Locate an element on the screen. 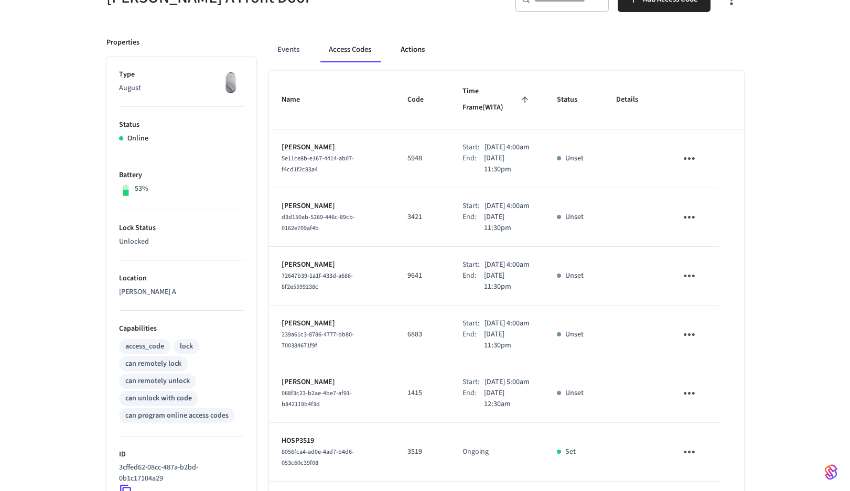  p: ID is located at coordinates (181, 455).